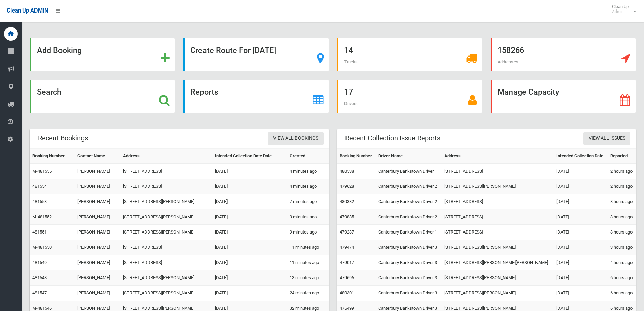  Describe the element at coordinates (97, 156) in the screenshot. I see `th: Contact Name` at that location.